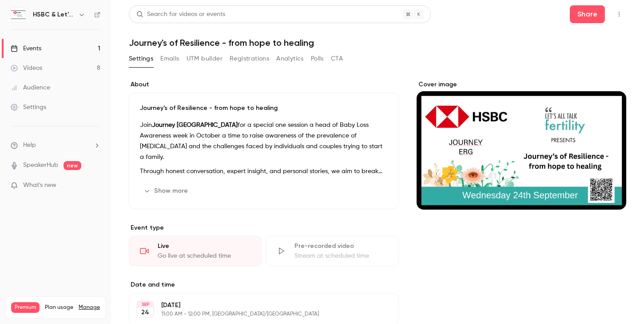 This screenshot has height=324, width=644. Describe the element at coordinates (317, 59) in the screenshot. I see `button: Polls` at that location.